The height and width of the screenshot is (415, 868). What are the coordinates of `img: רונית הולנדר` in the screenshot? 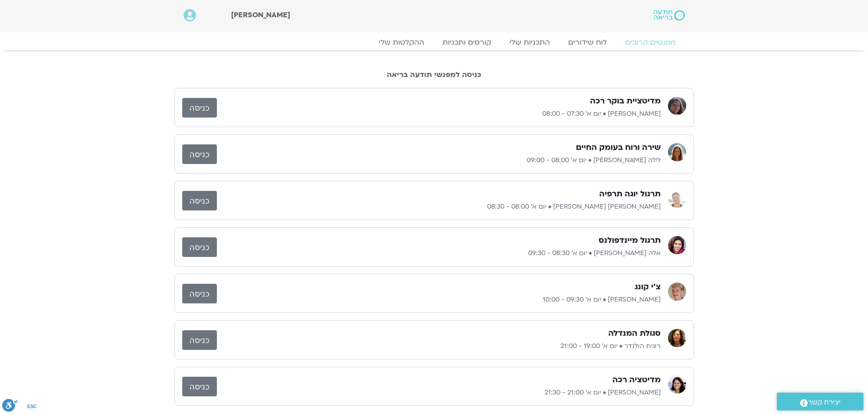 It's located at (677, 339).